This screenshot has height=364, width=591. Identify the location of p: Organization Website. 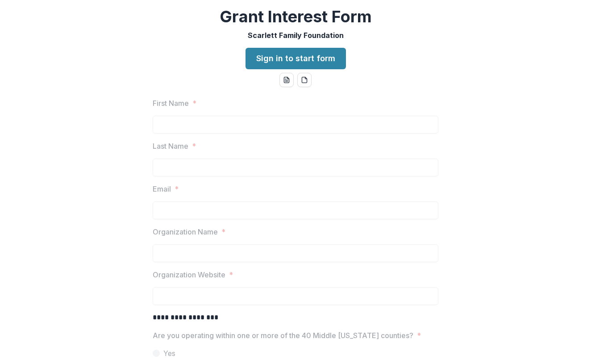
(189, 275).